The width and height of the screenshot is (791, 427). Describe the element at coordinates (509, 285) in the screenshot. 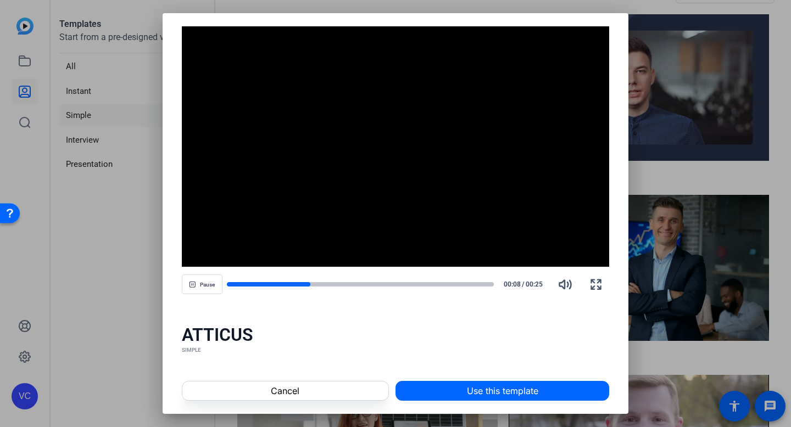

I see `span: 00:08` at that location.